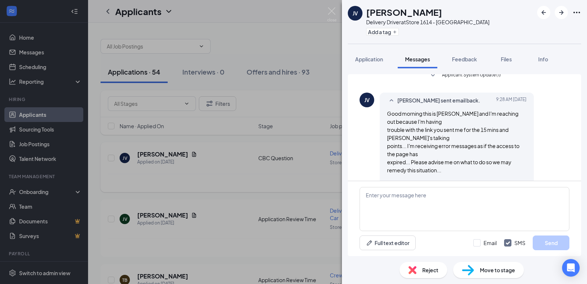  Describe the element at coordinates (561, 12) in the screenshot. I see `button: ArrowRight` at that location.